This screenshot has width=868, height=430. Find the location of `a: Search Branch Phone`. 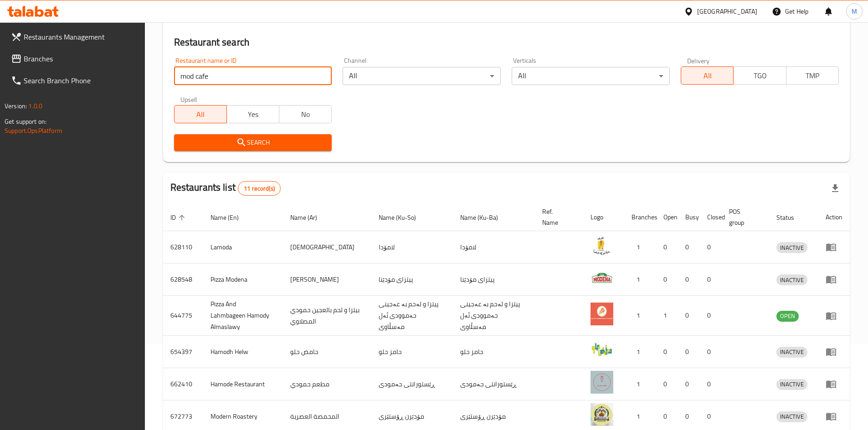

a: Search Branch Phone is located at coordinates (74, 81).